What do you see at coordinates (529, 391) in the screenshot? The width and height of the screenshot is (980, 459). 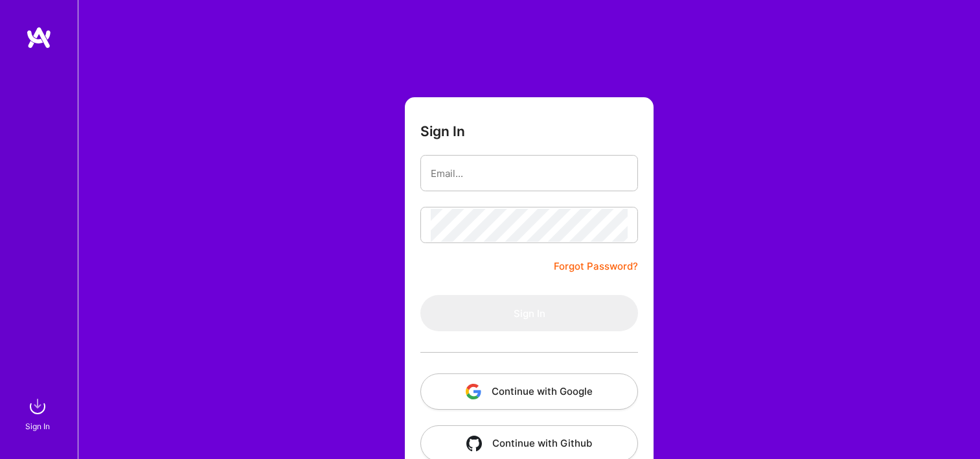 I see `button: Continue with Google` at bounding box center [529, 391].